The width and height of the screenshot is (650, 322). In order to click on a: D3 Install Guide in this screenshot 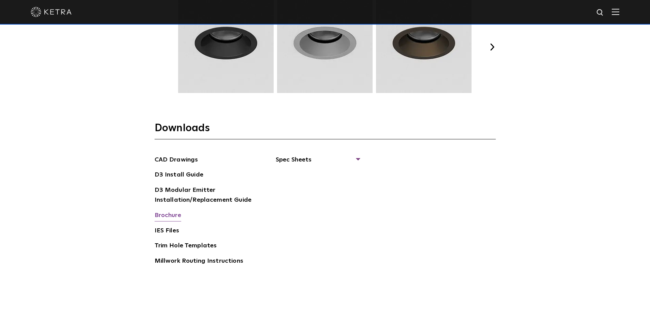, I will do `click(179, 176)`.